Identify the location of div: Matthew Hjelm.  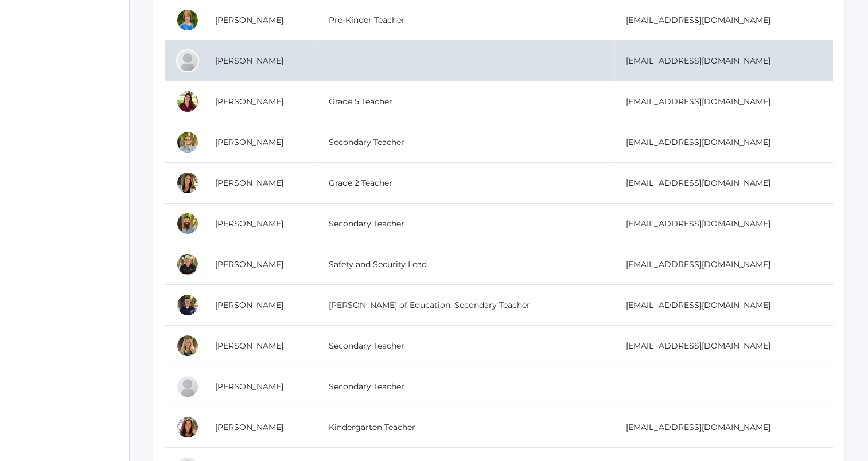
(188, 224).